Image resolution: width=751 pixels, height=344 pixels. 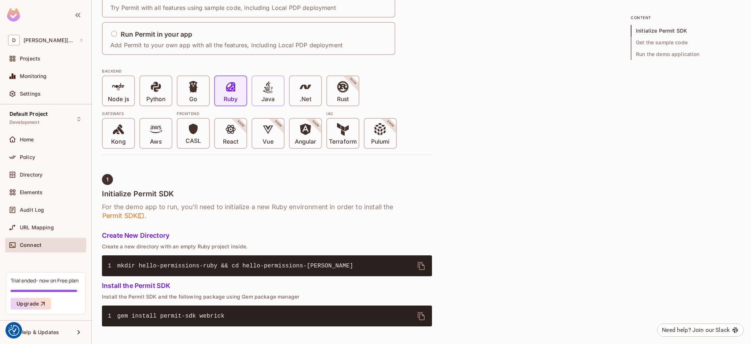 I want to click on img: SReyMgAAAABJRU5ErkJggg==, so click(x=14, y=15).